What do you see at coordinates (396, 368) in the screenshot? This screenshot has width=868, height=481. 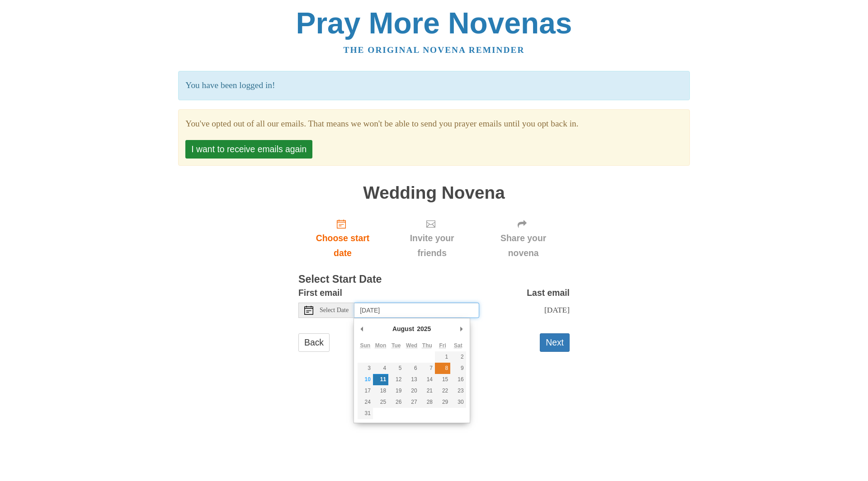 I see `button: 5` at bounding box center [396, 368].